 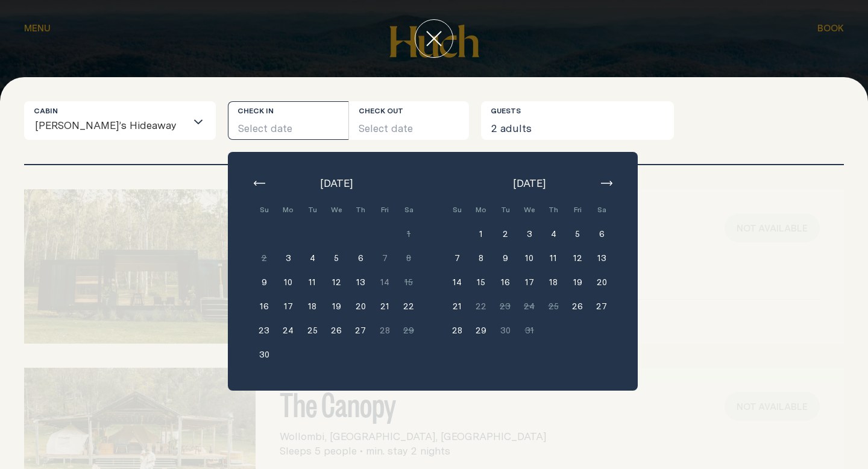 I want to click on input: Search for option, so click(x=181, y=127).